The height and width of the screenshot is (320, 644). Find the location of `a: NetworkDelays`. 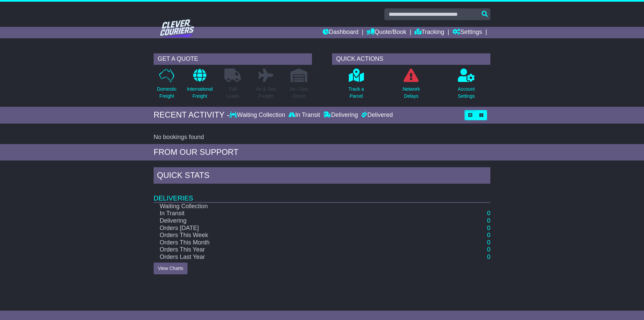

a: NetworkDelays is located at coordinates (411, 86).